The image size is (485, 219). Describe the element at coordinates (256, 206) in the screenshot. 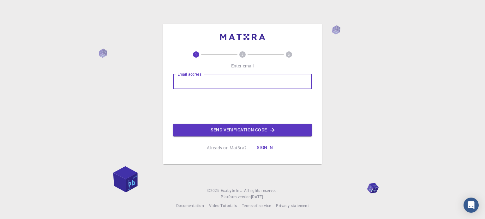

I see `a: Terms of service` at that location.